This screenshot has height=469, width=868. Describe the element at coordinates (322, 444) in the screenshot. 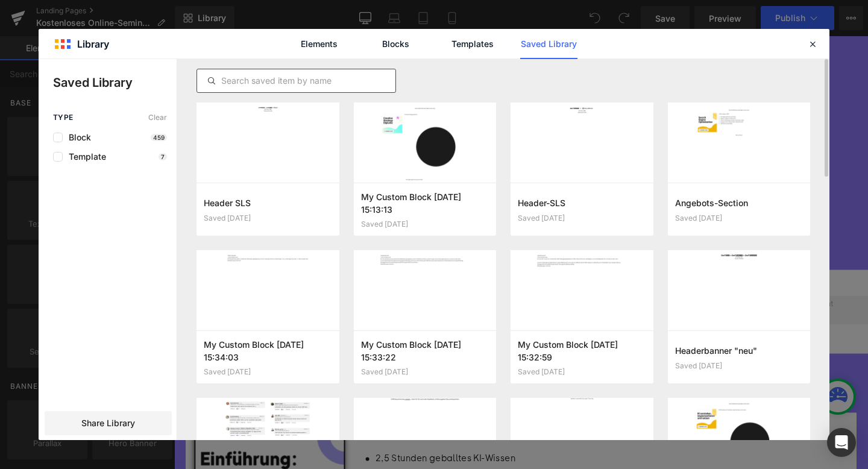

I see `div: 2,5 Stunden geballtes KI-Wissen` at that location.